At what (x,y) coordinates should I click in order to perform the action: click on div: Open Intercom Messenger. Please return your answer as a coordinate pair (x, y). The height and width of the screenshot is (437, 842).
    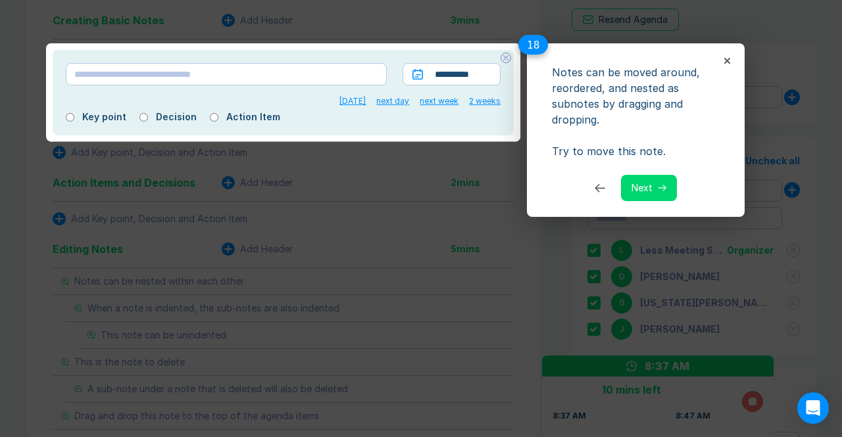
    Looking at the image, I should click on (813, 408).